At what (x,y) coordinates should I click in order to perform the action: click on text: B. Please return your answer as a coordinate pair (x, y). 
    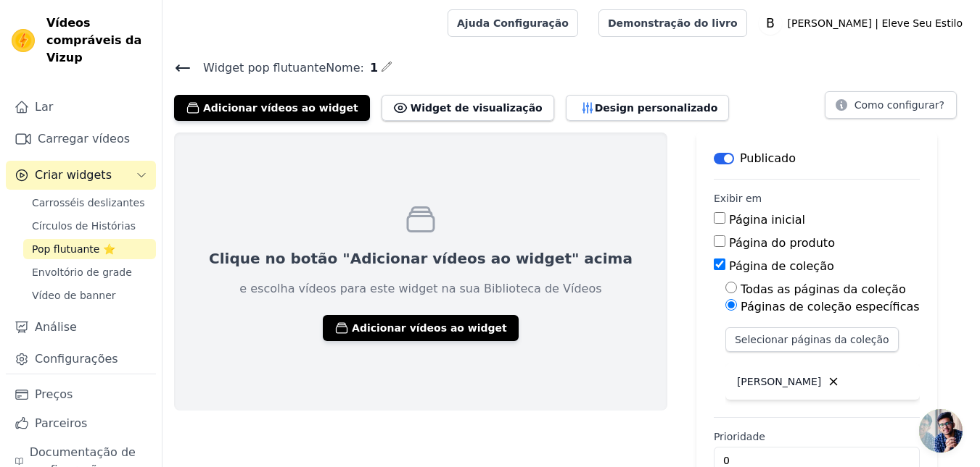
    Looking at the image, I should click on (770, 23).